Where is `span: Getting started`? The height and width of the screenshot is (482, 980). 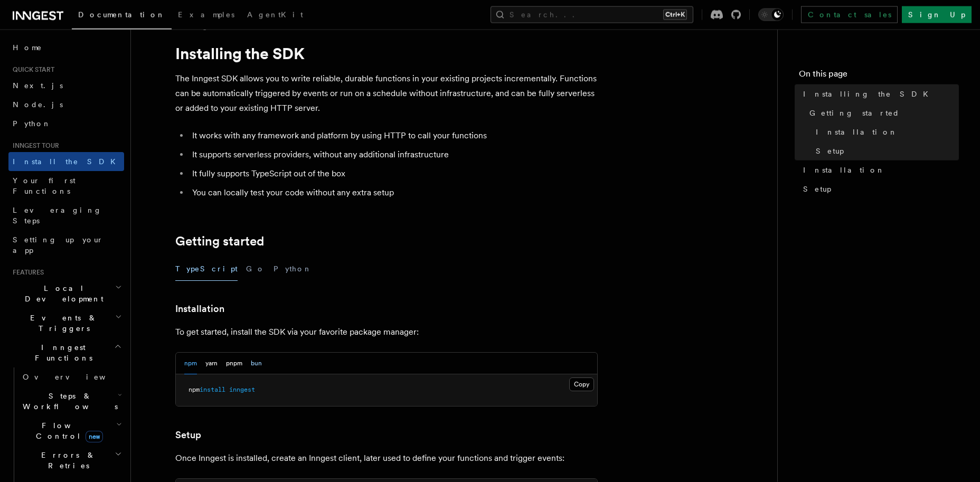
span: Getting started is located at coordinates (854, 113).